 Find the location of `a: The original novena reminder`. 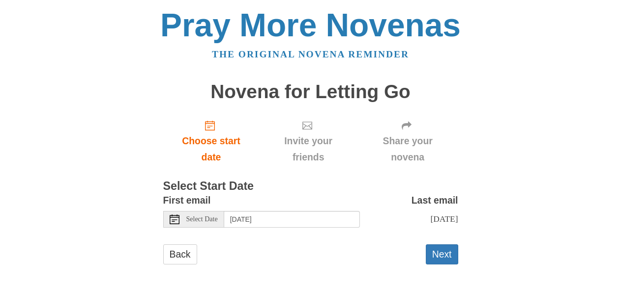

a: The original novena reminder is located at coordinates (310, 54).